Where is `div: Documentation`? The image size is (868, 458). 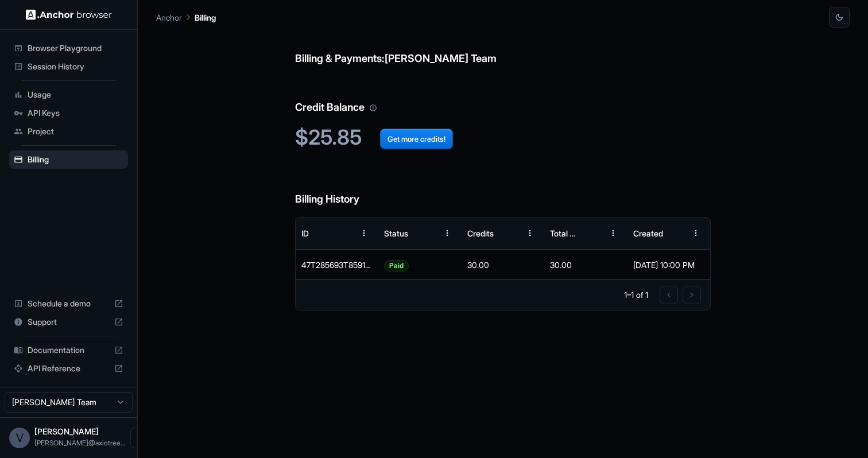
div: Documentation is located at coordinates (68, 350).